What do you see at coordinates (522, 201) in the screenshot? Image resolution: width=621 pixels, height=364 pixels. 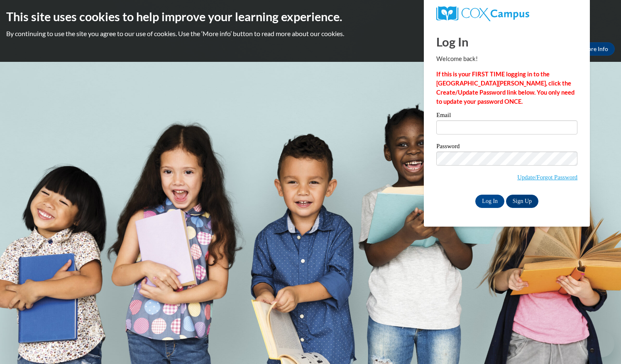 I see `a: Sign Up` at bounding box center [522, 201].